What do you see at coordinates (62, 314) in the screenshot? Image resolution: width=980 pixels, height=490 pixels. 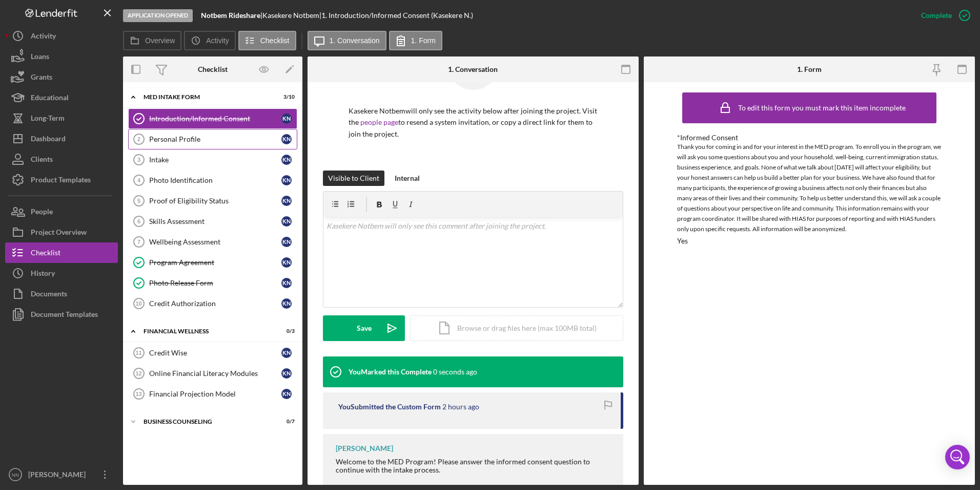 I see `button: Document Templates` at bounding box center [62, 314].